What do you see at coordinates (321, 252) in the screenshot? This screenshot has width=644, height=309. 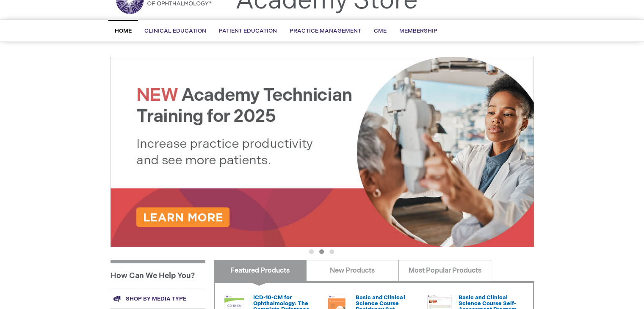 I see `button: 2 of 3` at bounding box center [321, 252].